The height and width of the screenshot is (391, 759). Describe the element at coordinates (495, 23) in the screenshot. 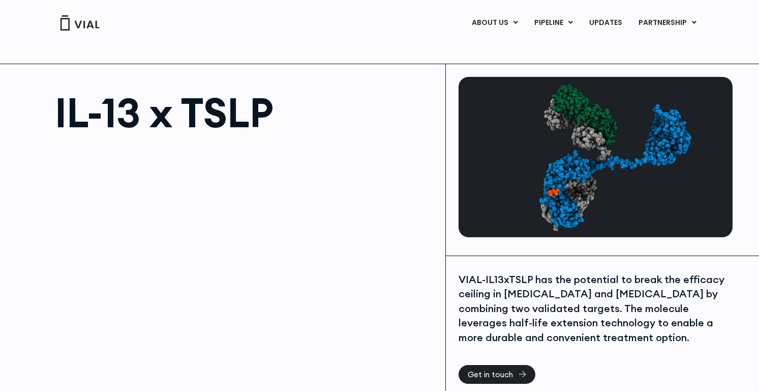

I see `a: ABOUT USMenu Toggle` at that location.